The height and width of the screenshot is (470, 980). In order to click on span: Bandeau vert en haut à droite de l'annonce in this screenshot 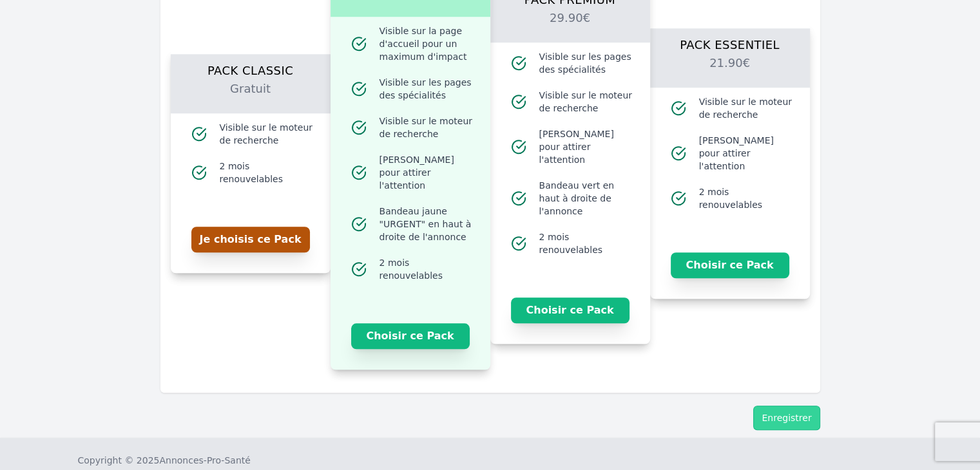, I will do `click(587, 198)`.